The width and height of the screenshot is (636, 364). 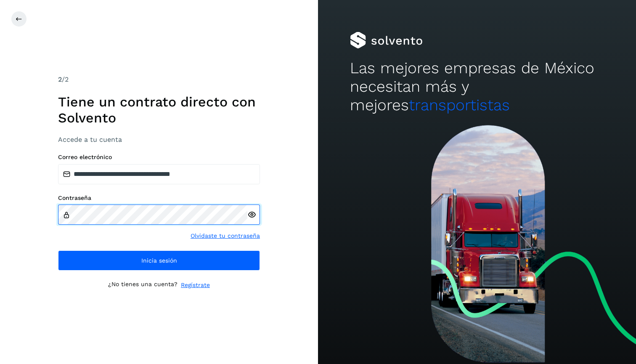 What do you see at coordinates (225, 236) in the screenshot?
I see `a: Olvidaste tu contraseña` at bounding box center [225, 236].